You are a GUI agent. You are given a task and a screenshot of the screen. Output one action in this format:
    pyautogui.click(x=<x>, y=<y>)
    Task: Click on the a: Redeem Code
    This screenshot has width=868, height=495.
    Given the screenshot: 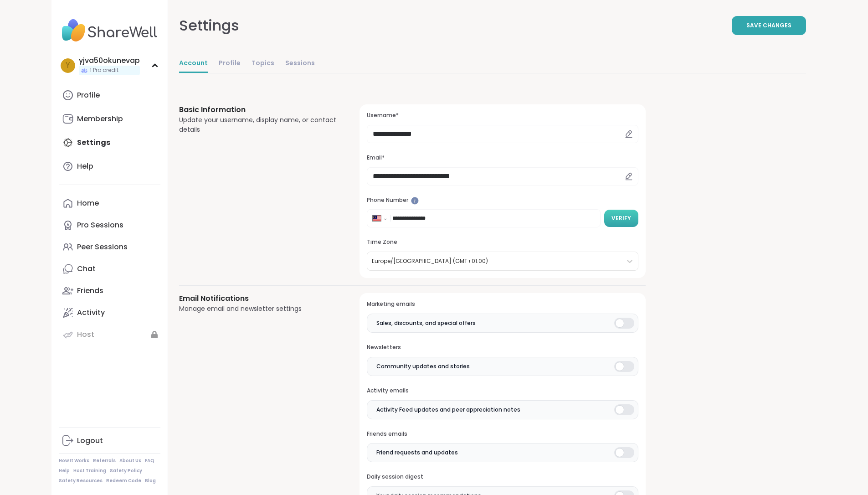 What is the action you would take?
    pyautogui.click(x=124, y=481)
    